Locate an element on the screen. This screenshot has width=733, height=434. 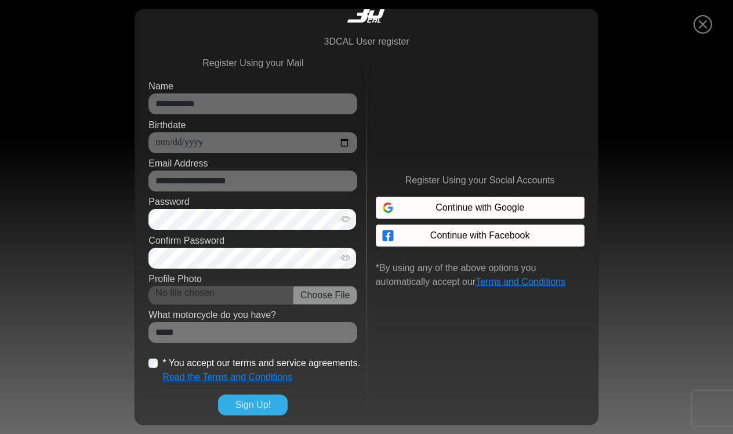
label: Password is located at coordinates (169, 202).